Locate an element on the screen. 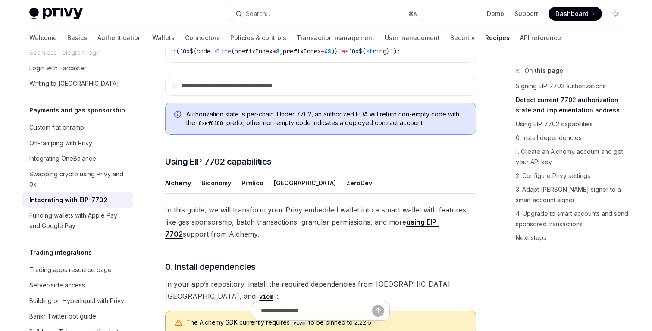 This screenshot has height=331, width=652. a: using EIP-7702 is located at coordinates (302, 228).